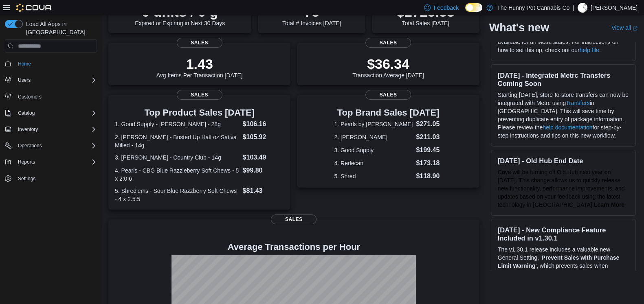  What do you see at coordinates (34, 8) in the screenshot?
I see `img: Cova` at bounding box center [34, 8].